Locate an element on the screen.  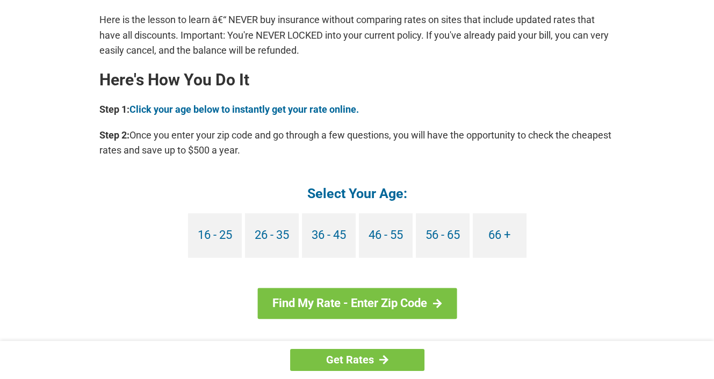
b: Step 1: is located at coordinates (114, 109).